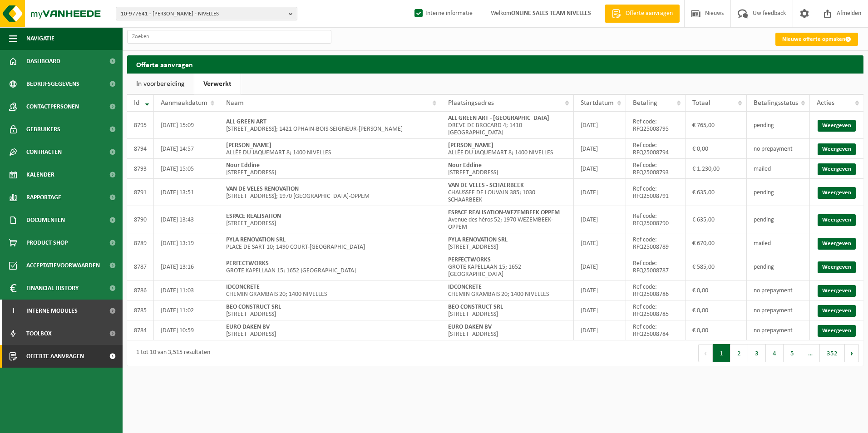  What do you see at coordinates (140, 266) in the screenshot?
I see `td: 8787` at bounding box center [140, 266].